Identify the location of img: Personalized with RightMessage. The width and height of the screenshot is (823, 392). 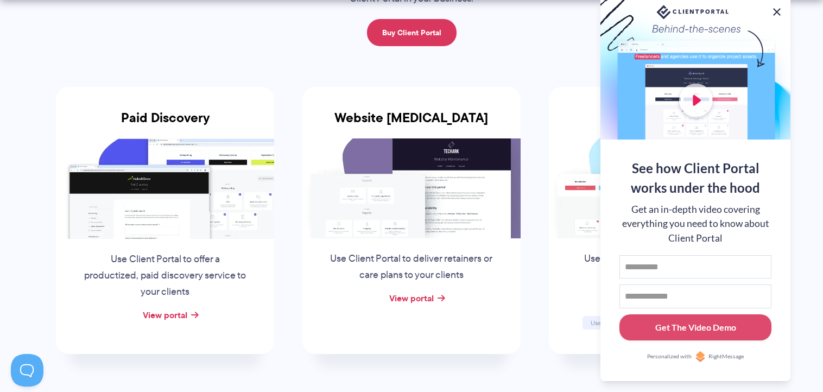
(700, 357).